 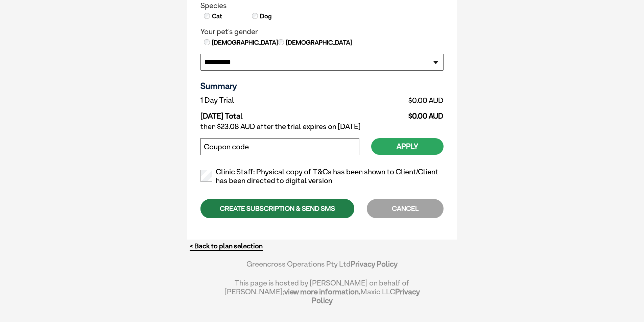 I want to click on label: Clinic Staff: Physical copy of T&Cs has been shown to Client/Client has been directed to digital ..., so click(x=322, y=176).